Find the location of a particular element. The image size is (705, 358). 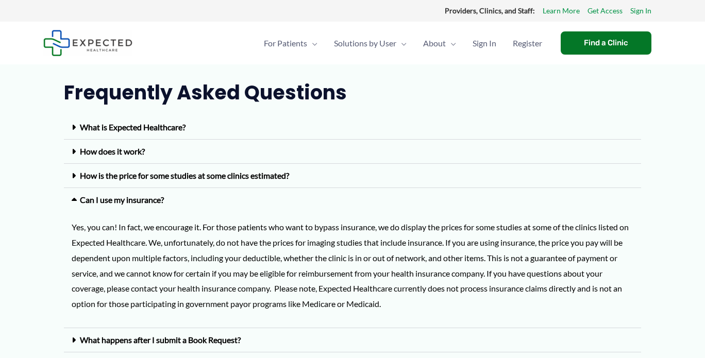

a: How does it work? is located at coordinates (112, 151).